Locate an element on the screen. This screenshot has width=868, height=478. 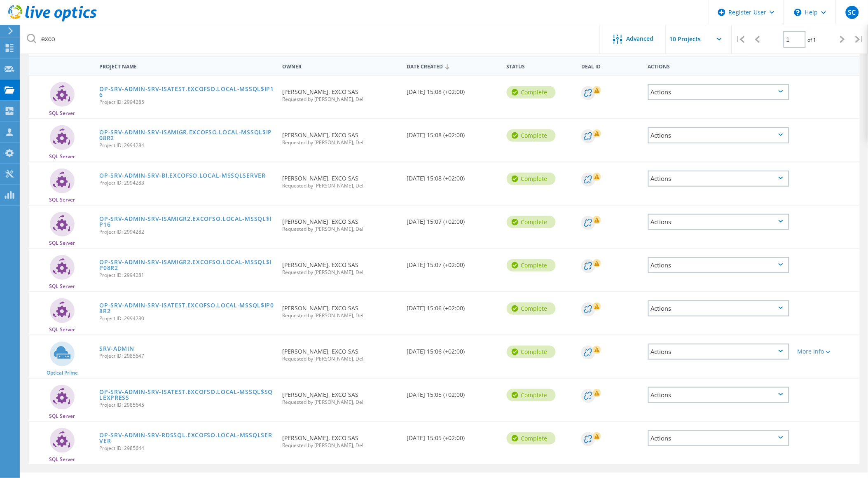
div: Status is located at coordinates (540, 66).